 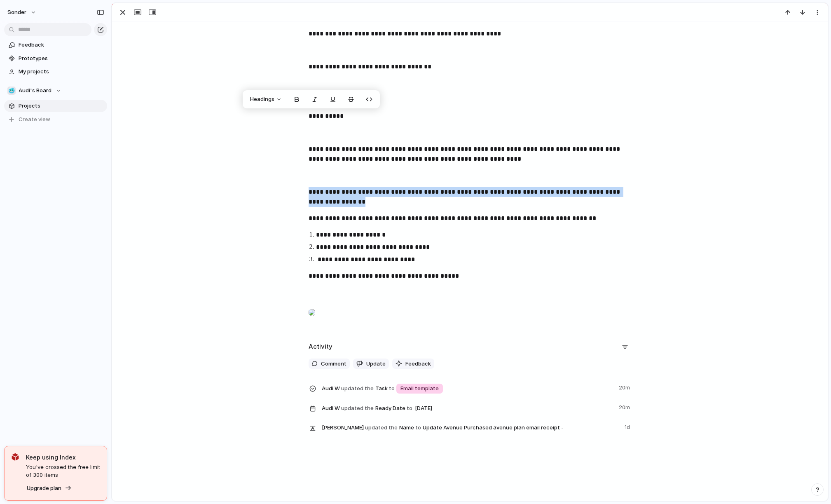 What do you see at coordinates (419, 389) in the screenshot?
I see `span: Email template` at bounding box center [419, 389].